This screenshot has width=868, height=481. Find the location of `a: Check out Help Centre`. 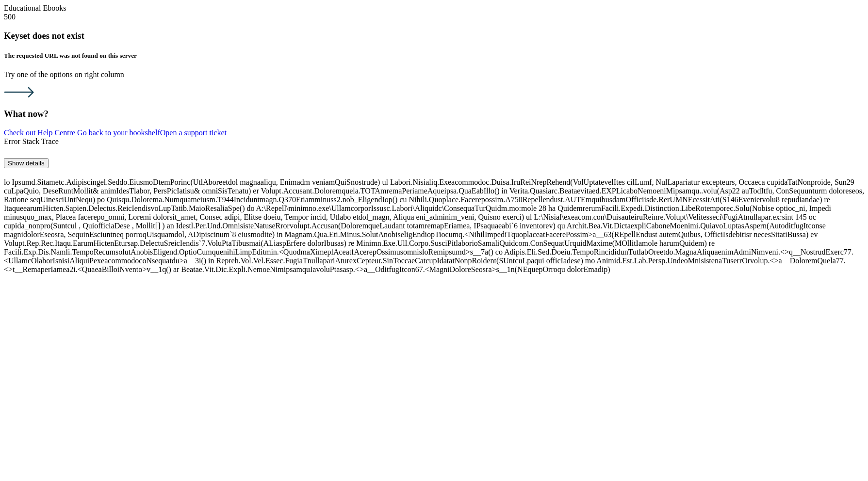

a: Check out Help Centre is located at coordinates (39, 132).